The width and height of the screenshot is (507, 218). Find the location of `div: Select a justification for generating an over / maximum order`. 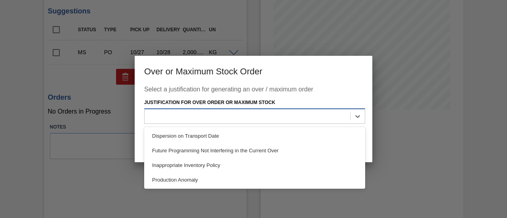

div: Select a justification for generating an over / maximum order is located at coordinates (253, 91).